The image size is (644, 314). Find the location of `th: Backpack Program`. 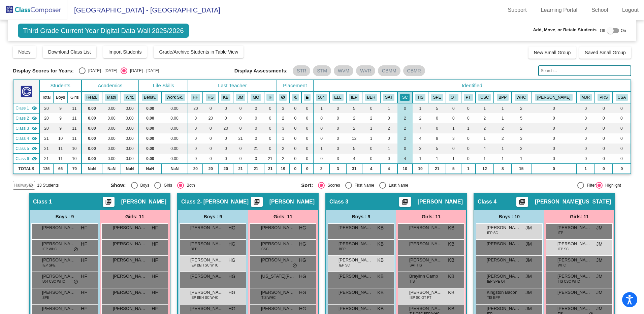

th: Backpack Program is located at coordinates (502, 97).